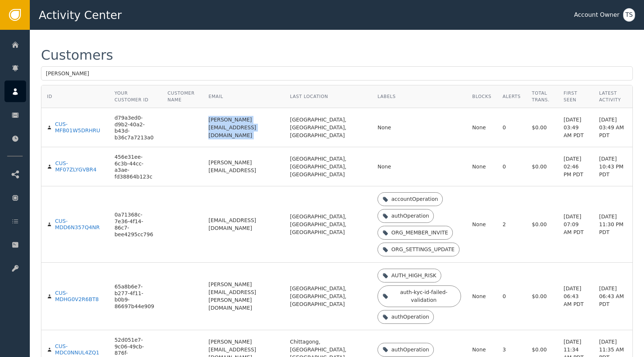 The width and height of the screenshot is (644, 357). I want to click on input: Search by name, email, or ID, so click(337, 74).